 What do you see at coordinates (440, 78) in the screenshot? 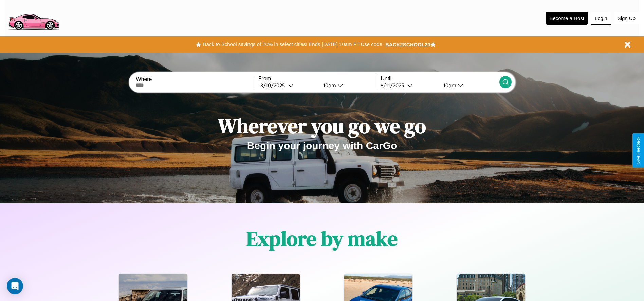
I see `label: Until` at bounding box center [440, 78].